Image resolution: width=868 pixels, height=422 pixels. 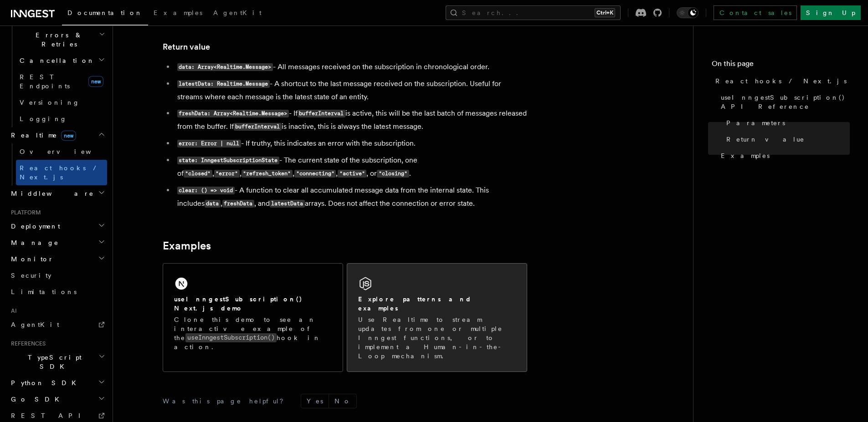 What do you see at coordinates (61, 40) in the screenshot?
I see `button: Errors & Retries` at bounding box center [61, 40].